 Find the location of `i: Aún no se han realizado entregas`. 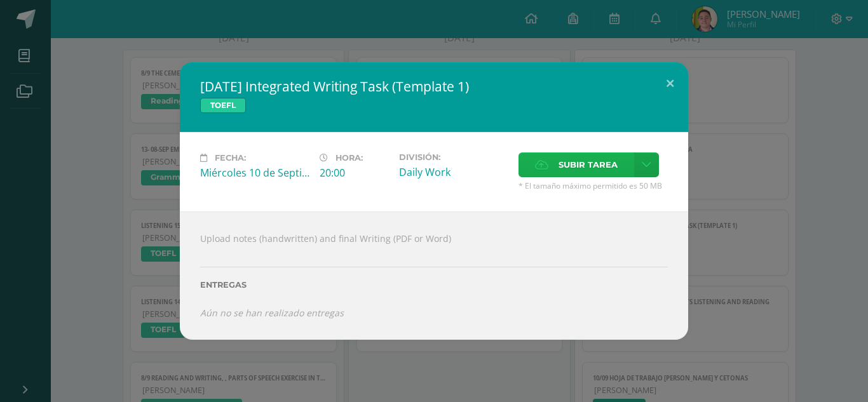

i: Aún no se han realizado entregas is located at coordinates (272, 313).